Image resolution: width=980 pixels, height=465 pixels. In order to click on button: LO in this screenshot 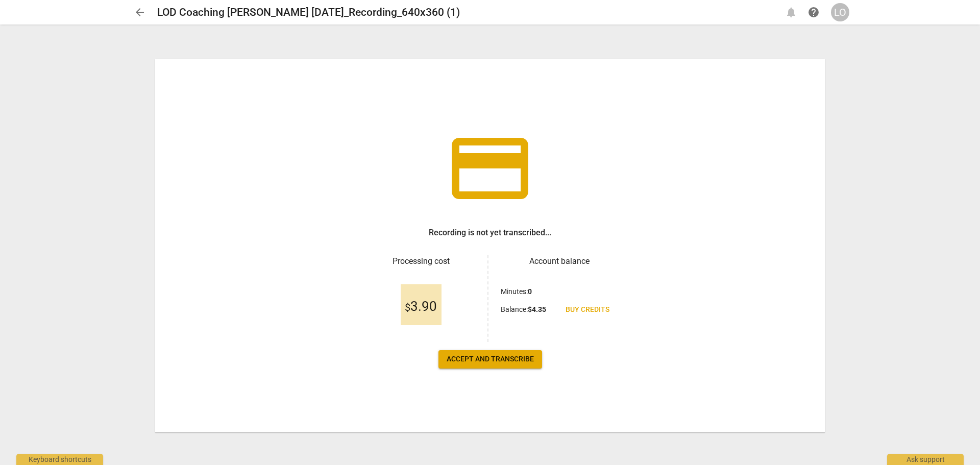, I will do `click(840, 12)`.